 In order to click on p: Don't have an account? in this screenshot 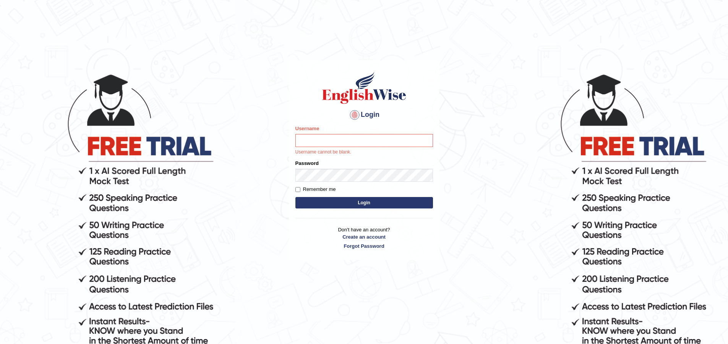, I will do `click(364, 238)`.